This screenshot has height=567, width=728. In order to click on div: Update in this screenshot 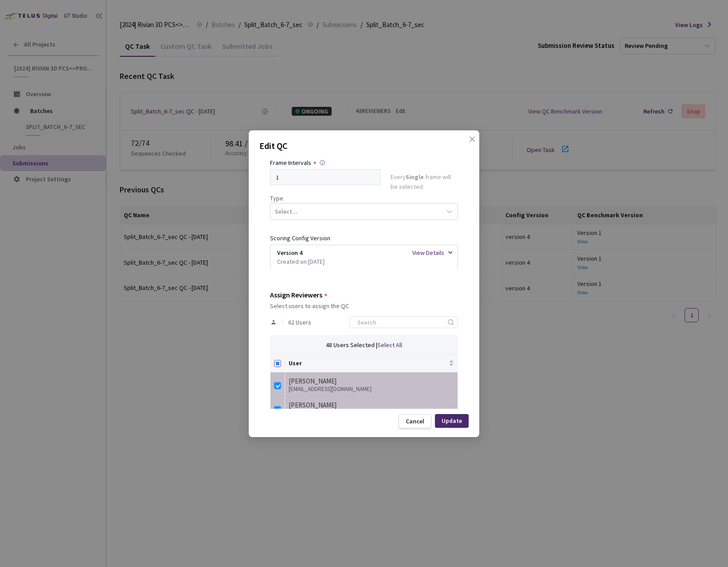, I will do `click(452, 421)`.